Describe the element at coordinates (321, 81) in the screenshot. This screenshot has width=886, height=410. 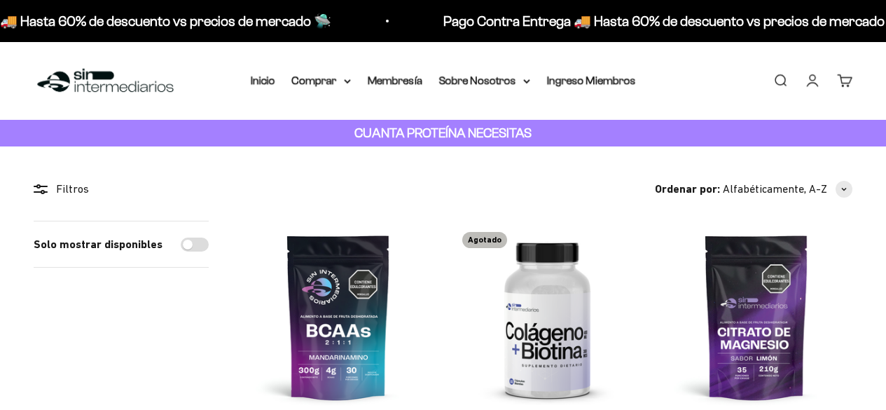
I see `summary: Comprar` at that location.